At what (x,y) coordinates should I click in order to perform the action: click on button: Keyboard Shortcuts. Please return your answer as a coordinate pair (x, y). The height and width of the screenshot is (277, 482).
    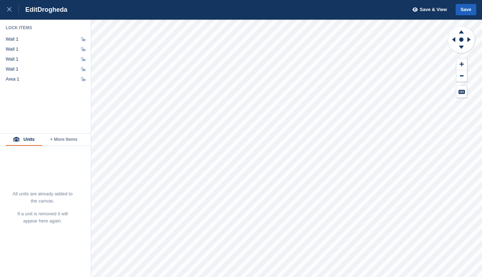
    Looking at the image, I should click on (462, 92).